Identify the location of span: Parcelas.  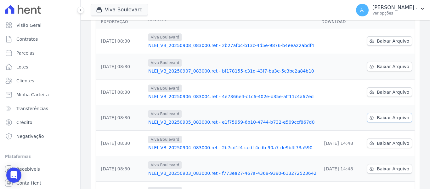
(26, 53).